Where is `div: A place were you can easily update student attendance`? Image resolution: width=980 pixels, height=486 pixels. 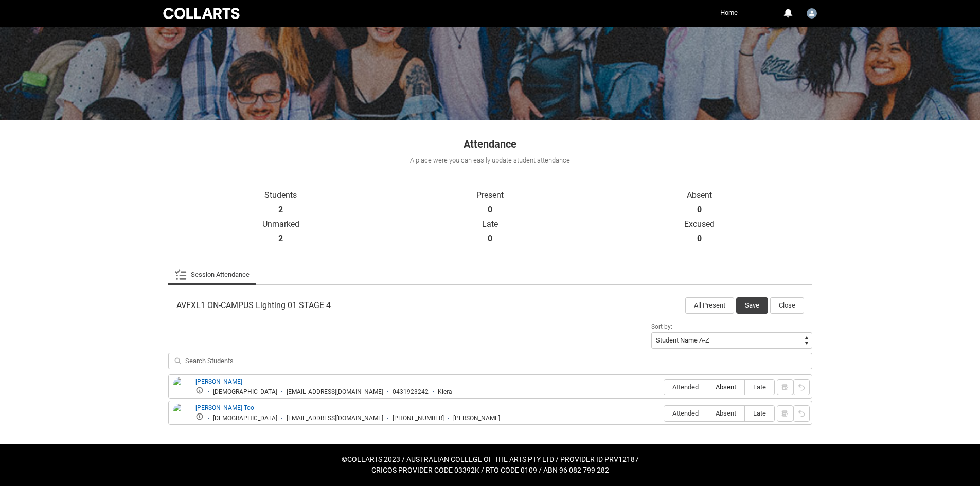
div: A place were you can easily update student attendance is located at coordinates (490, 160).